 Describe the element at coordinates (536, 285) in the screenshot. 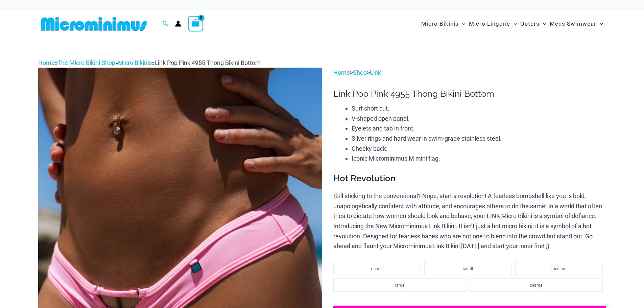

I see `li: x-large` at that location.